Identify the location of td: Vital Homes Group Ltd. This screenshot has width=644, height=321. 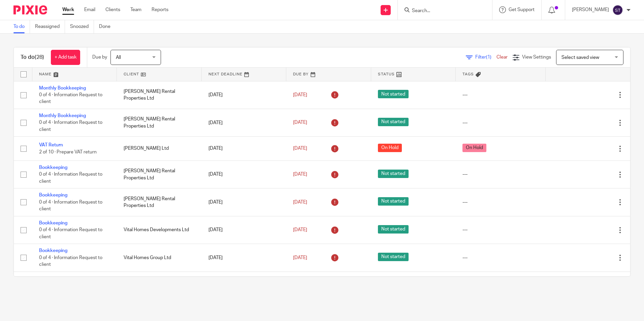
(159, 258).